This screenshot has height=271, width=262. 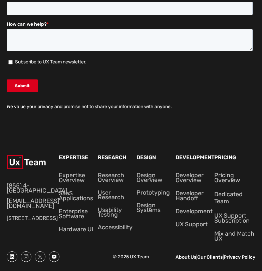 What do you see at coordinates (235, 157) in the screenshot?
I see `p: Pricing` at bounding box center [235, 157].